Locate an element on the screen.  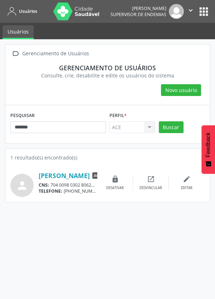
i: lock is located at coordinates (115, 179).